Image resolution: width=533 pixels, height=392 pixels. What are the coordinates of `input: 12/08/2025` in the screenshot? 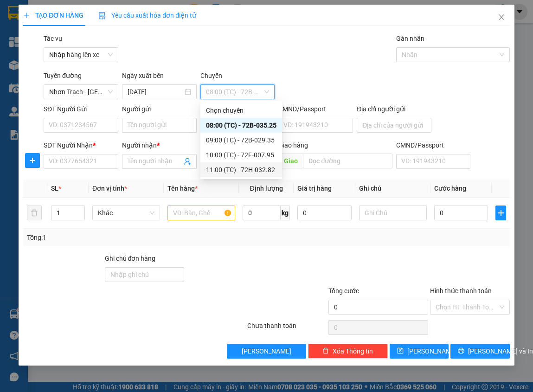 It's located at (155, 92).